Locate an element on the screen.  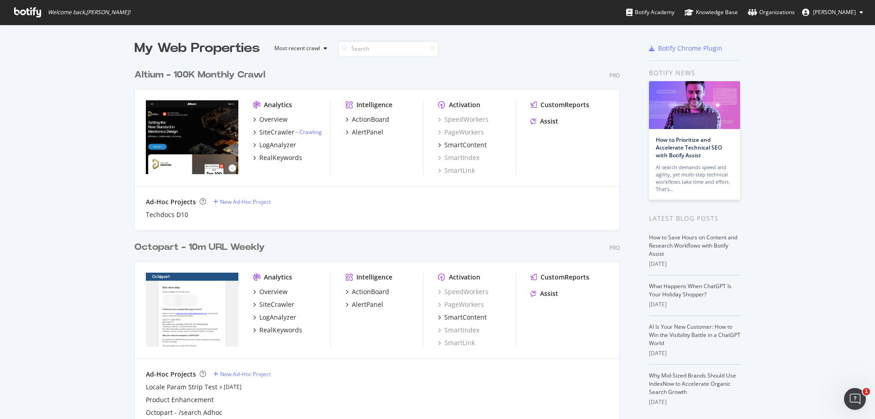
div: Altium - 100K Monthly Crawl is located at coordinates (200, 75).